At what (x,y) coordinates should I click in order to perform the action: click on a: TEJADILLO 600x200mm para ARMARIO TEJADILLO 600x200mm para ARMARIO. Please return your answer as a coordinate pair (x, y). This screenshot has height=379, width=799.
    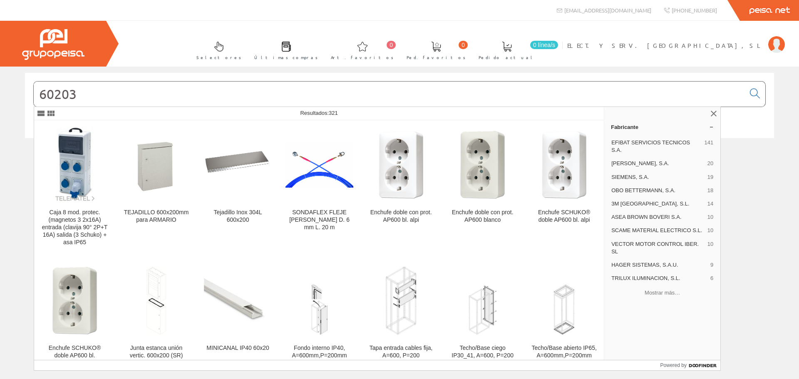
    Looking at the image, I should click on (156, 188).